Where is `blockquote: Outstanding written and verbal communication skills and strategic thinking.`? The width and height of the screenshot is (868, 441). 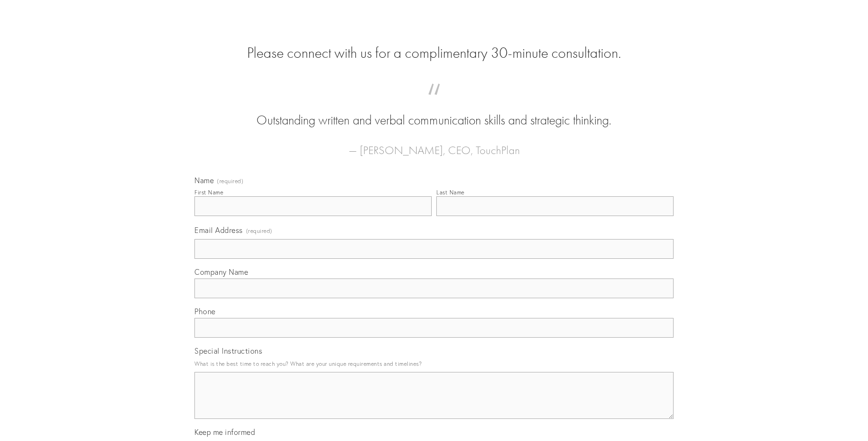 blockquote: Outstanding written and verbal communication skills and strategic thinking. is located at coordinates (434, 111).